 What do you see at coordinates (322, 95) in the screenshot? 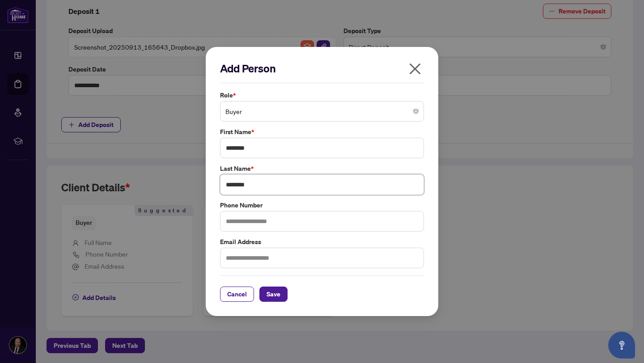
I see `label: Role` at bounding box center [322, 95].